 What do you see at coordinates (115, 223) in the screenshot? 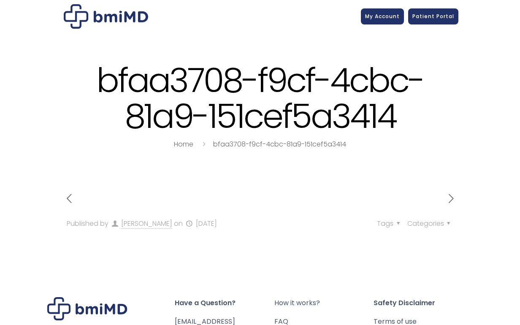
I see `i: author` at bounding box center [115, 223].